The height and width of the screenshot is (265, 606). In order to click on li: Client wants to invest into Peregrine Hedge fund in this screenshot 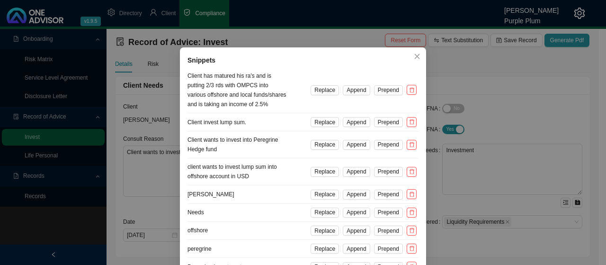, I will do `click(303, 144)`.